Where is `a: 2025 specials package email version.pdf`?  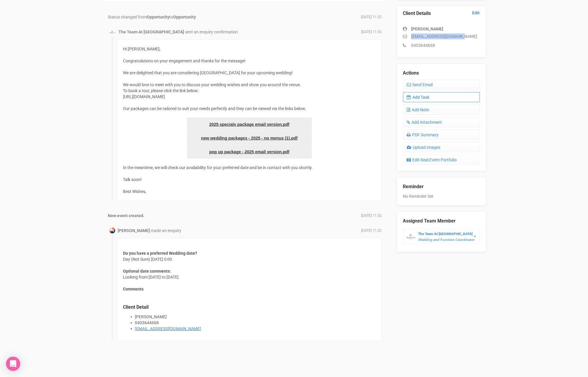
a: 2025 specials package email version.pdf is located at coordinates (250, 124).